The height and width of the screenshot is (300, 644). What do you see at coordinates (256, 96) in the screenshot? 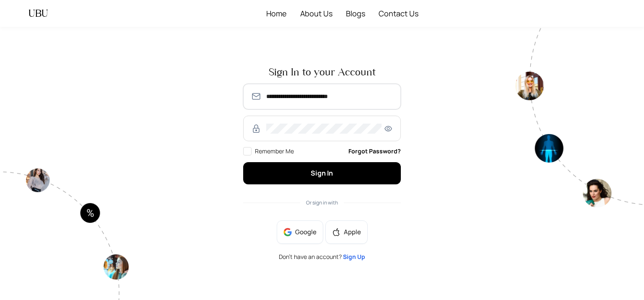
I see `img: SmmOVPU3il4LzjOz1YszJ8A9TzvK+6qU9RAAAAAElFTkSuQmCC` at bounding box center [256, 96].